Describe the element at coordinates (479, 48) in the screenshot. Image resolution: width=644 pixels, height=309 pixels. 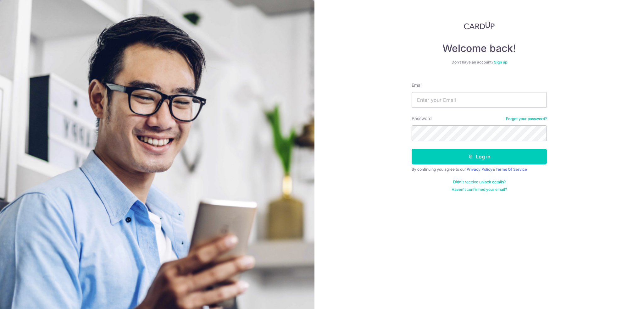
I see `h4: Welcome back!` at that location.